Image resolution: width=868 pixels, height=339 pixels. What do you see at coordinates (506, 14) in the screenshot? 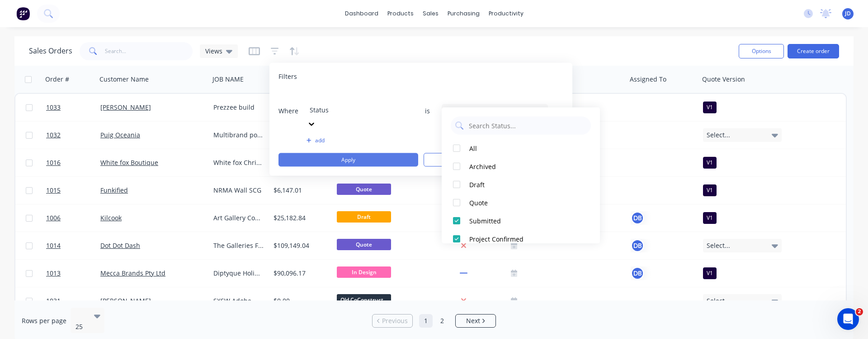
I see `div: productivity` at bounding box center [506, 14].